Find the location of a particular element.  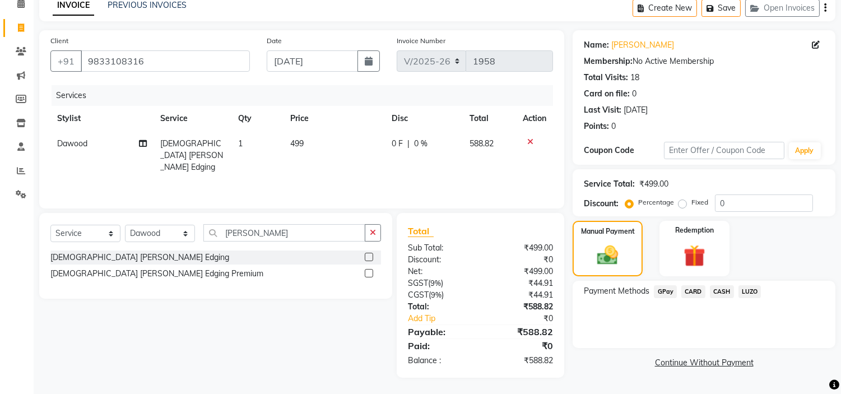

div: Total Visits: is located at coordinates (606, 77).